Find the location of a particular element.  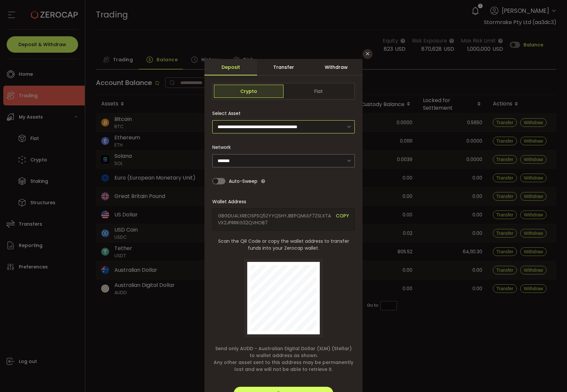

span: Crypto is located at coordinates (248, 91).